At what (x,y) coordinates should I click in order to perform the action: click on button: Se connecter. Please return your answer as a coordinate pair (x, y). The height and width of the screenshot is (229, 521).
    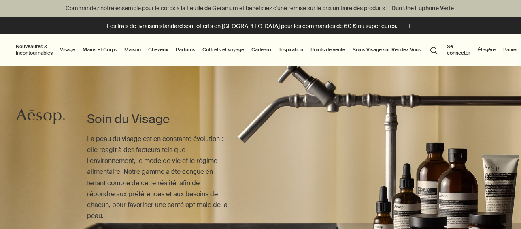
    Looking at the image, I should click on (459, 50).